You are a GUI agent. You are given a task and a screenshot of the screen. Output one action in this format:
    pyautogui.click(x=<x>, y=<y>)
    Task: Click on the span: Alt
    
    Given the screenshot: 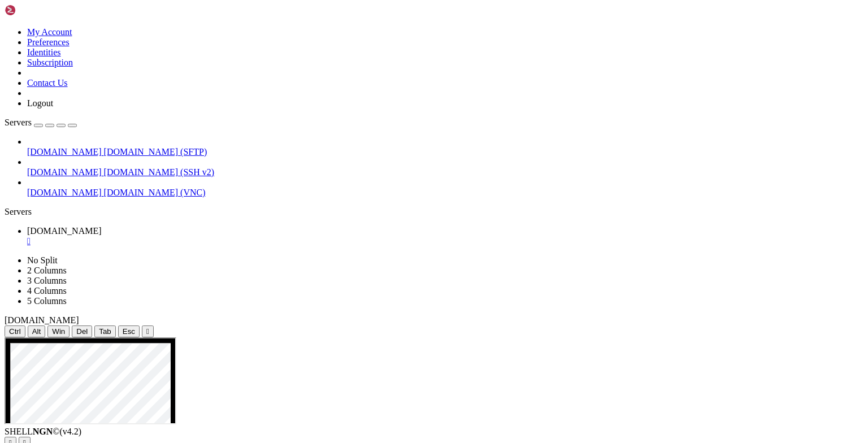 What is the action you would take?
    pyautogui.click(x=37, y=331)
    